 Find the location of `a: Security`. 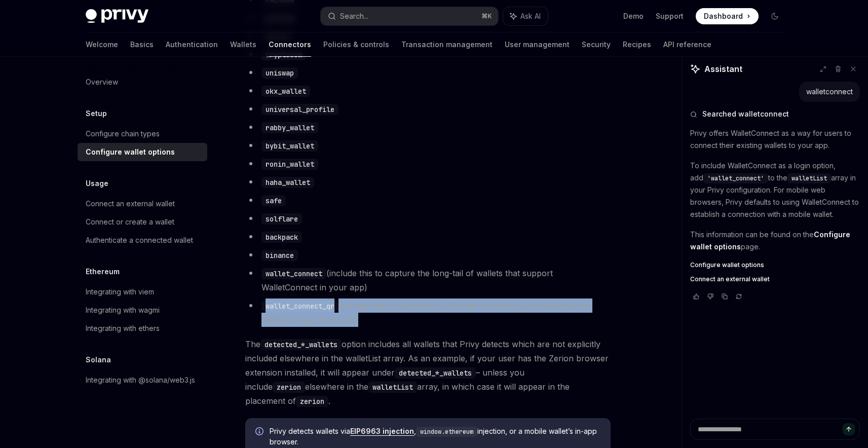

a: Security is located at coordinates (596, 44).